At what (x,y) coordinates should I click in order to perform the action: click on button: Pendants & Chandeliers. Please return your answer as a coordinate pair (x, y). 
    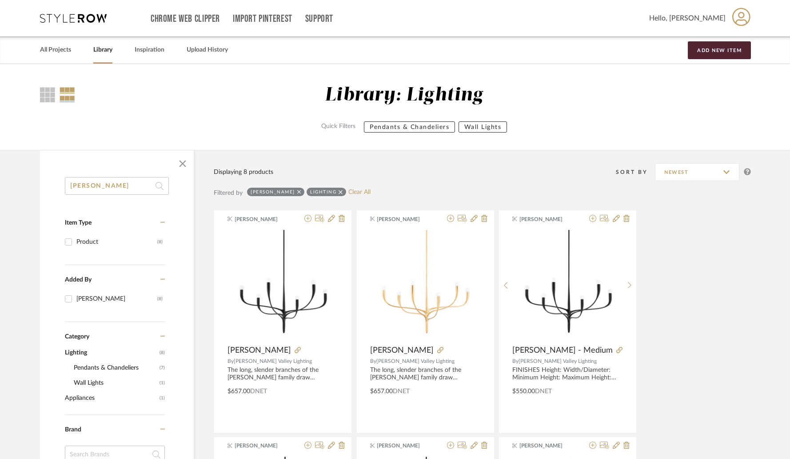
    Looking at the image, I should click on (409, 127).